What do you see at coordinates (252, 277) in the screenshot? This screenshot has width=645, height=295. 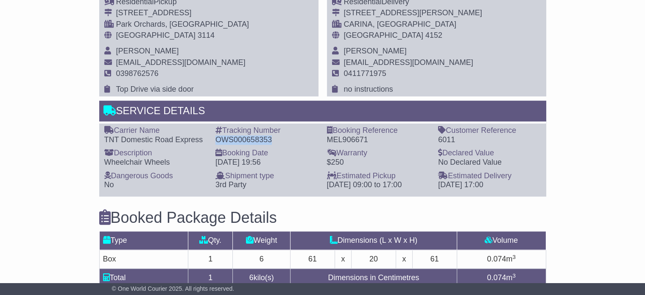 I see `span: 6` at bounding box center [252, 277].